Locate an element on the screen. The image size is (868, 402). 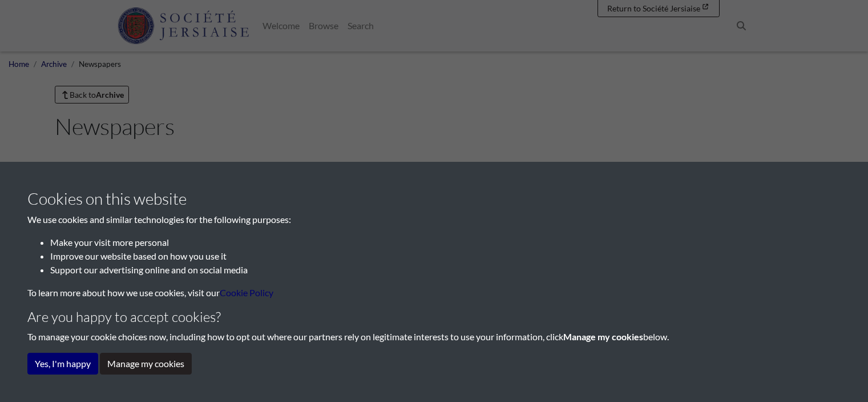
li: Improve our website based on how you use it is located at coordinates (445, 256).